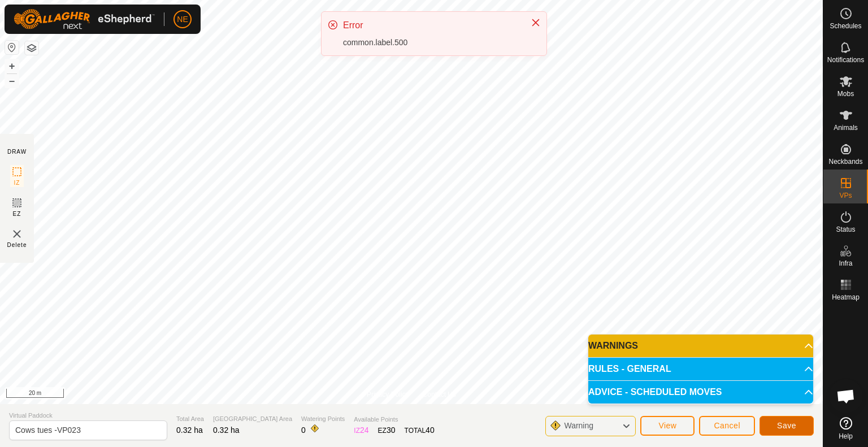 This screenshot has width=868, height=447. I want to click on span: EZ, so click(17, 213).